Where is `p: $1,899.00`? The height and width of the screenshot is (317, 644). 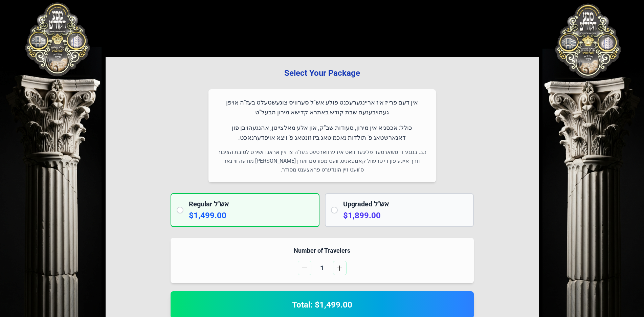 p: $1,899.00 is located at coordinates (405, 216).